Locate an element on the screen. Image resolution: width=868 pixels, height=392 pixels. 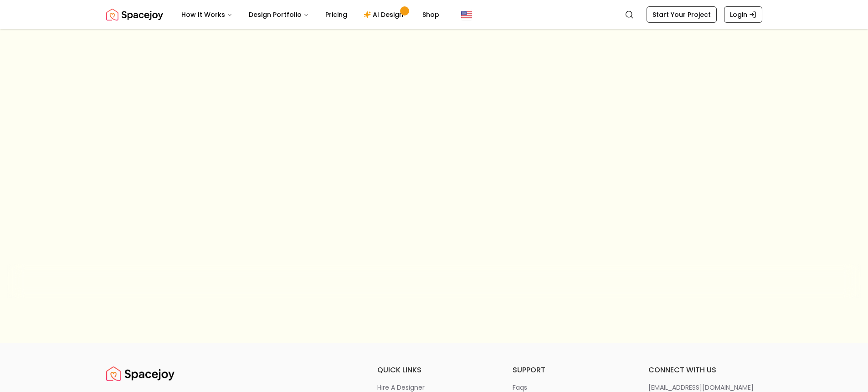
a: Start Your Project is located at coordinates (682, 15).